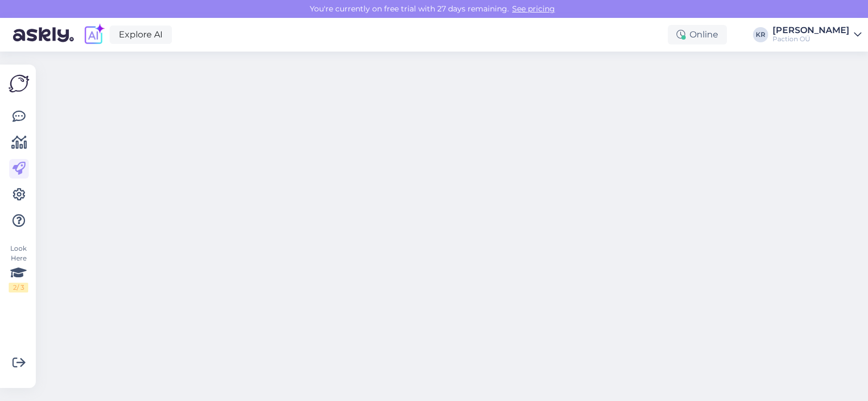 The image size is (868, 401). What do you see at coordinates (18, 268) in the screenshot?
I see `div: Look Here` at bounding box center [18, 268].